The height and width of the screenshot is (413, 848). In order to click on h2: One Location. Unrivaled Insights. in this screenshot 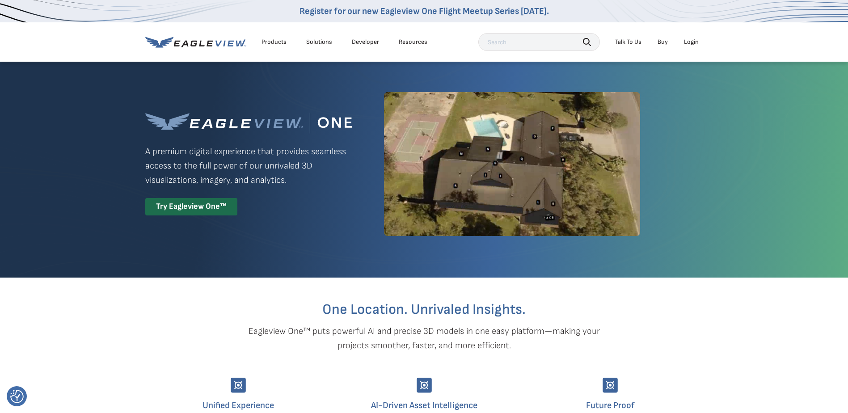, I will do `click(424, 310)`.